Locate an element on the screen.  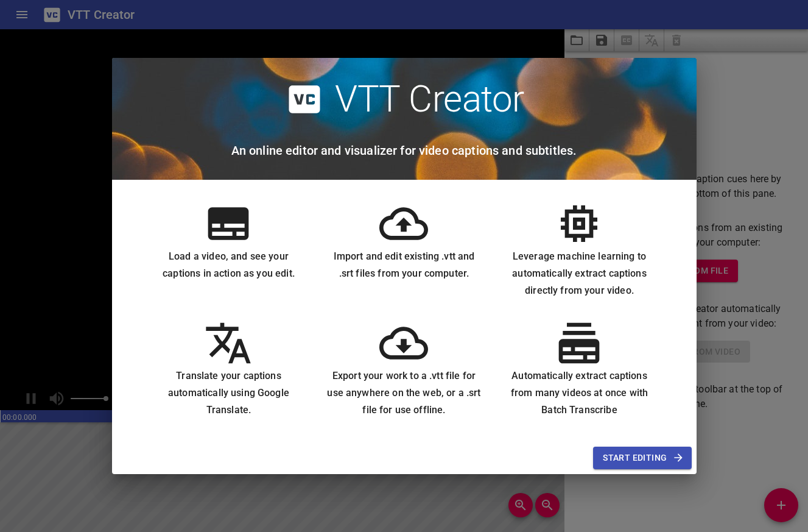
span: Start Editing is located at coordinates (642, 457).